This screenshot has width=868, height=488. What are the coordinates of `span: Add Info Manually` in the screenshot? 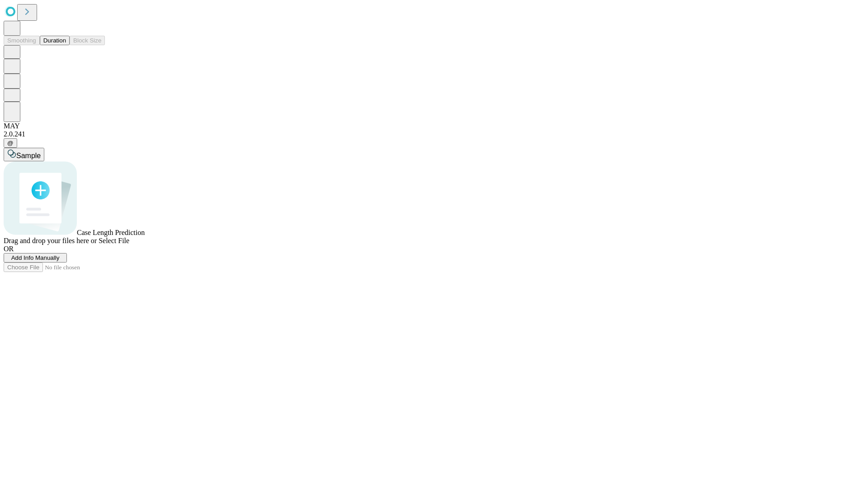 It's located at (36, 257).